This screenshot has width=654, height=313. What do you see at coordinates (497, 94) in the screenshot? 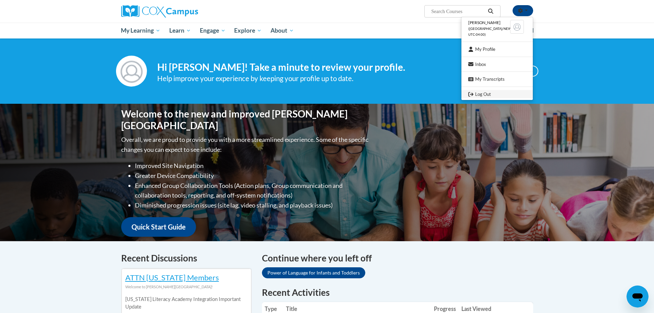
I see `a: Logout` at bounding box center [497, 94].